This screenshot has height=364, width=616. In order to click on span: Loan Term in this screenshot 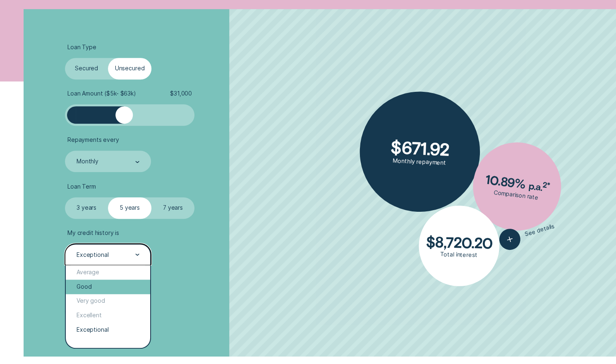, I will do `click(82, 186)`.